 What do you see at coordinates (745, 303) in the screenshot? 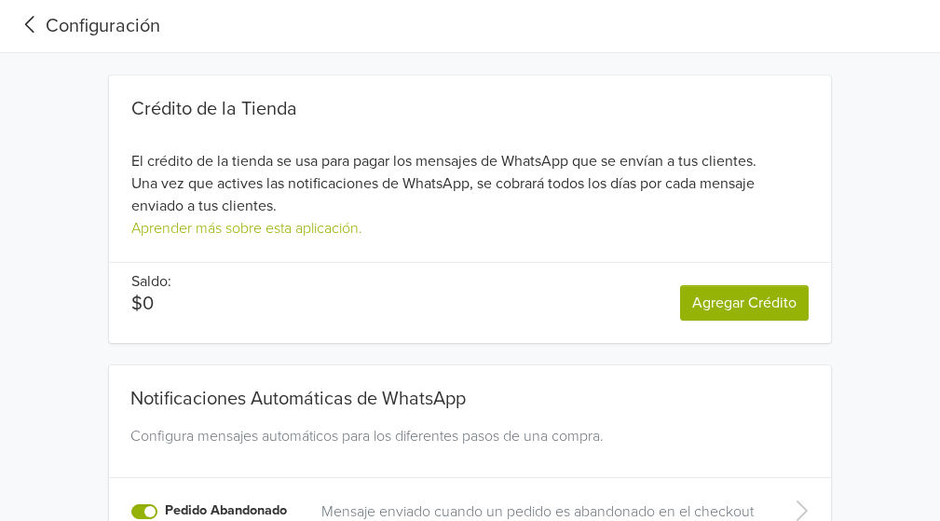
I see `a: Agregar Crédito` at bounding box center [745, 303].